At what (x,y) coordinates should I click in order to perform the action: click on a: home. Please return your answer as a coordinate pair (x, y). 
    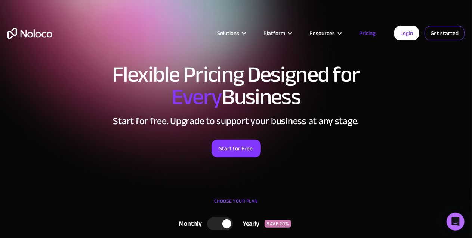
    Looking at the image, I should click on (30, 33).